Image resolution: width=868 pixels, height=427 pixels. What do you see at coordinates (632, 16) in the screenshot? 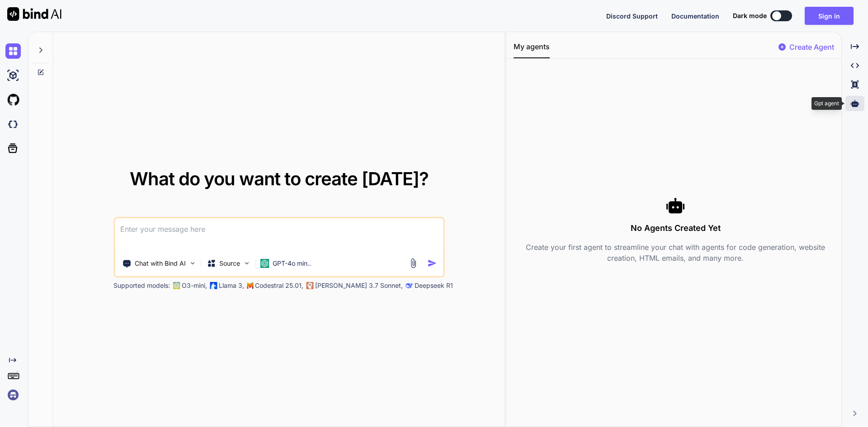
I see `button: Discord Support` at bounding box center [632, 16].